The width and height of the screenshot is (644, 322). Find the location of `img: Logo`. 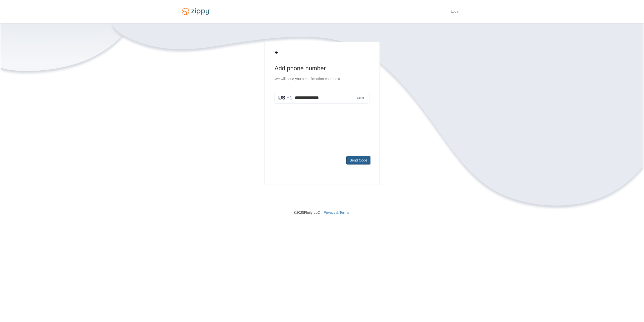

img: Logo is located at coordinates (196, 11).